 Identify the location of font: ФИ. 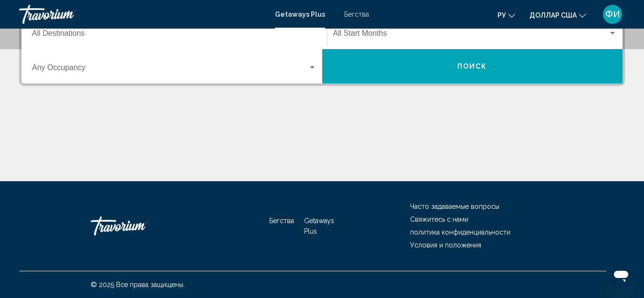
(613, 14).